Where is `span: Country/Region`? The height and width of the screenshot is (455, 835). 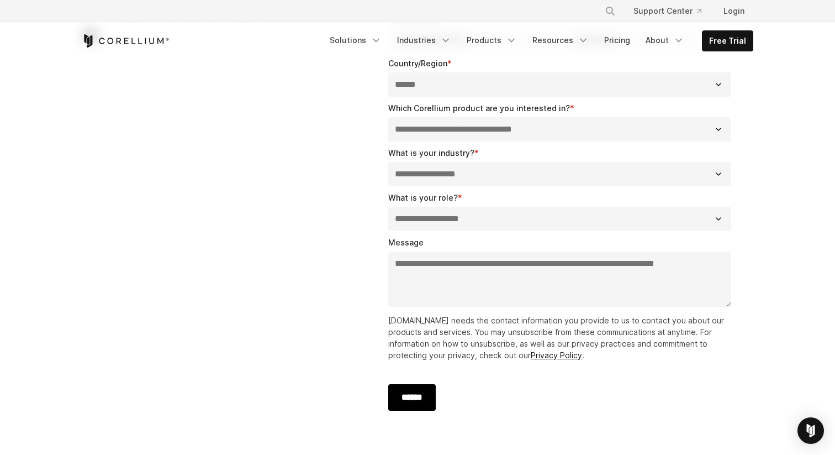
span: Country/Region is located at coordinates (418, 63).